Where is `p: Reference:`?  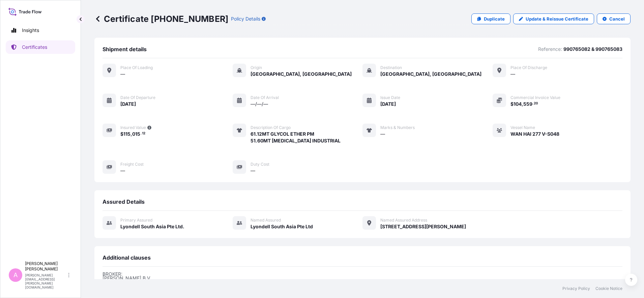 p: Reference: is located at coordinates (550, 49).